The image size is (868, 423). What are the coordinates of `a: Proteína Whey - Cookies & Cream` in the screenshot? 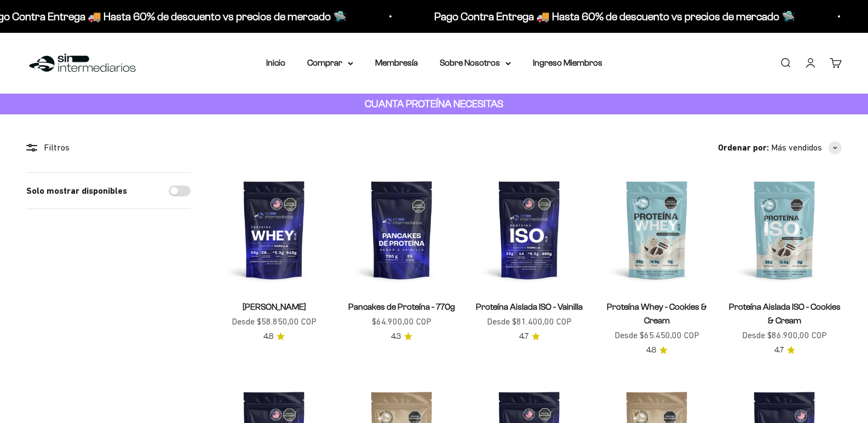 It's located at (656, 314).